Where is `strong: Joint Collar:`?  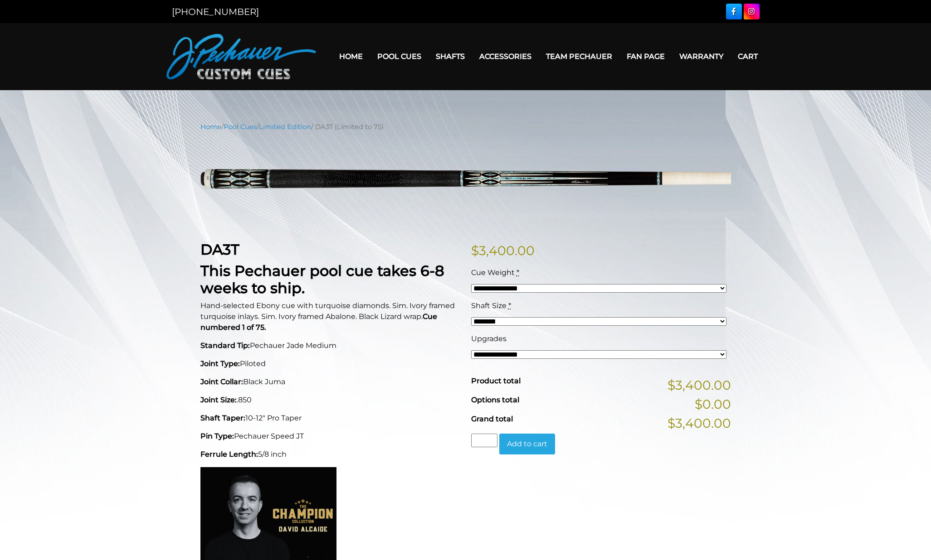
strong: Joint Collar: is located at coordinates (222, 382).